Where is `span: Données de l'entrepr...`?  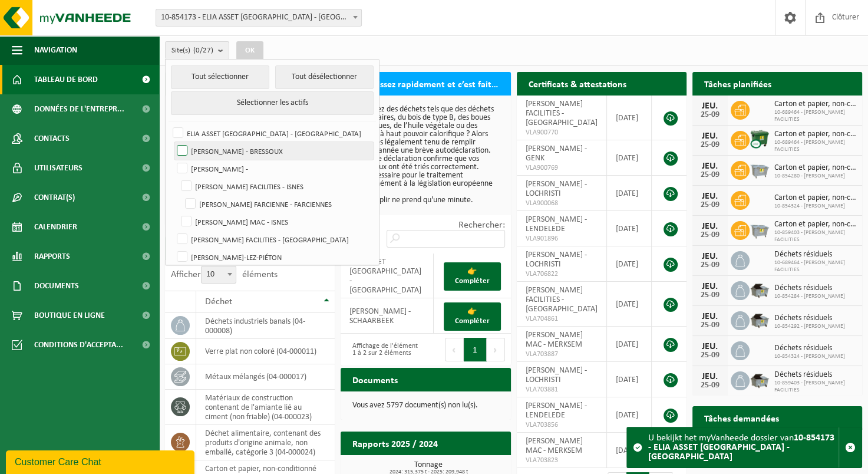
span: Données de l'entrepr... is located at coordinates (79, 109).